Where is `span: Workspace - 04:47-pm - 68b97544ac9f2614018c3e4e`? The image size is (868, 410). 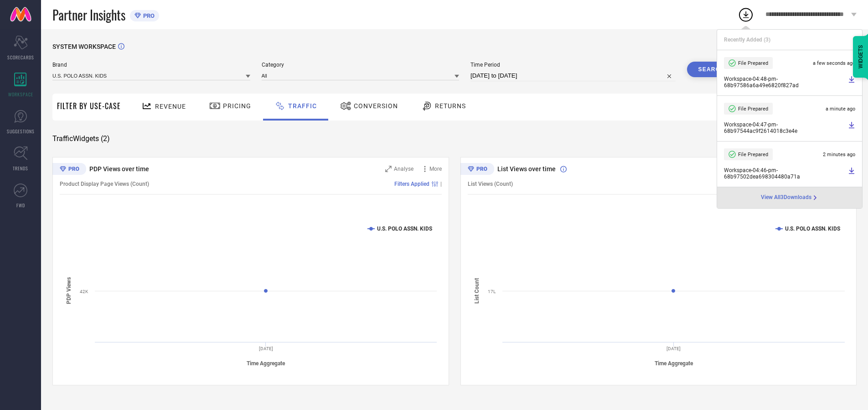 span: Workspace - 04:47-pm - 68b97544ac9f2614018c3e4e is located at coordinates (785, 128).